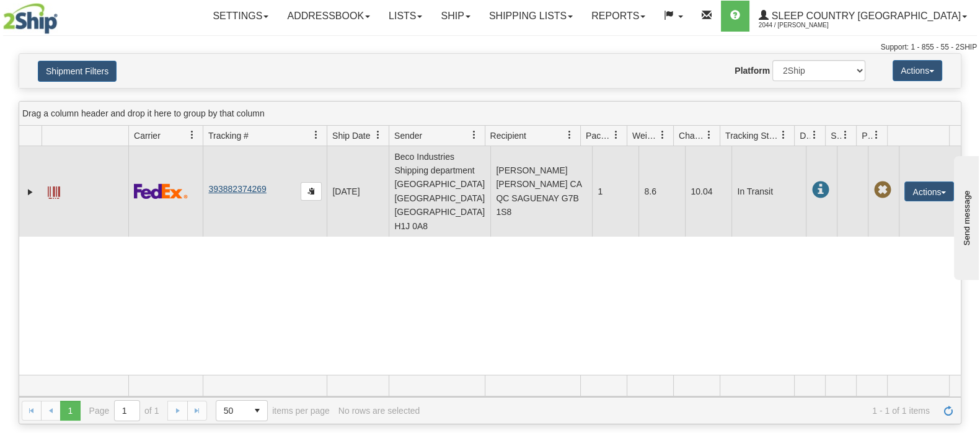 This screenshot has height=433, width=980. What do you see at coordinates (769, 191) in the screenshot?
I see `td: In Transit` at bounding box center [769, 191].